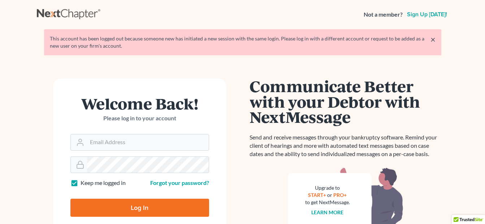  Describe the element at coordinates (242, 42) in the screenshot. I see `div: This account has been logged out because someone new has initiated a new session with the same lo...` at that location.